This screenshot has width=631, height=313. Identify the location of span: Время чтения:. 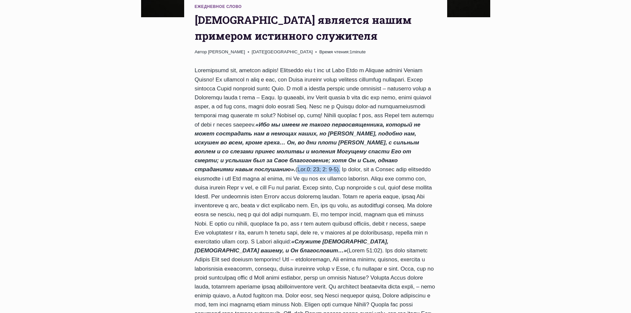
(334, 52).